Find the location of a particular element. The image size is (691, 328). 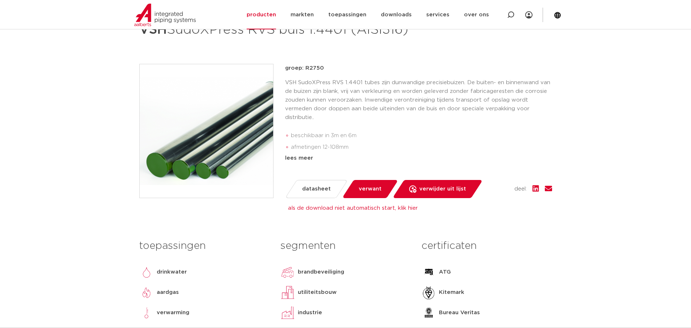

p: aardgas is located at coordinates (168, 292).